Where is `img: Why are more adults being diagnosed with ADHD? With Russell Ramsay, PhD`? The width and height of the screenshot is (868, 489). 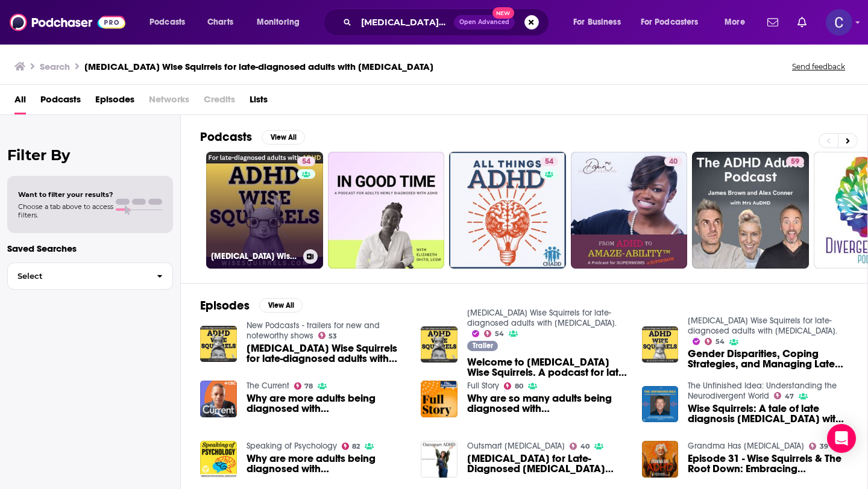 img: Why are more adults being diagnosed with ADHD? With Russell Ramsay, PhD is located at coordinates (218, 459).